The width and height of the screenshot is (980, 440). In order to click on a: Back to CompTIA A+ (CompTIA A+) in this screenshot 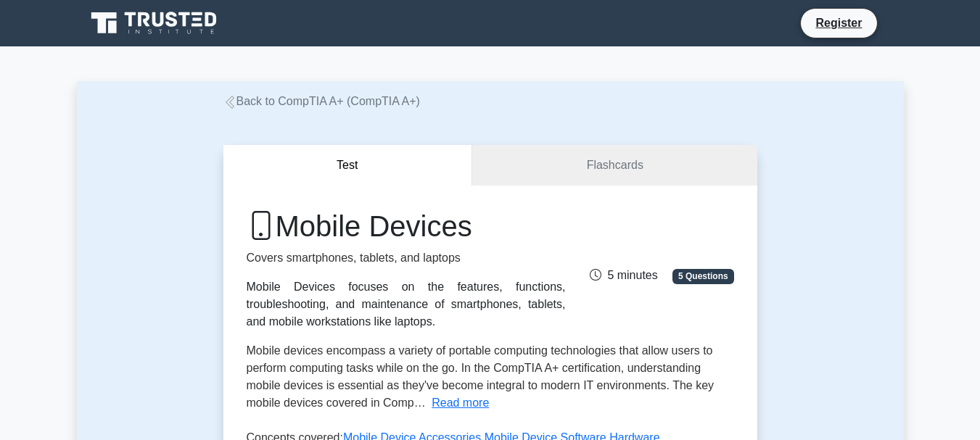, I will do `click(321, 101)`.